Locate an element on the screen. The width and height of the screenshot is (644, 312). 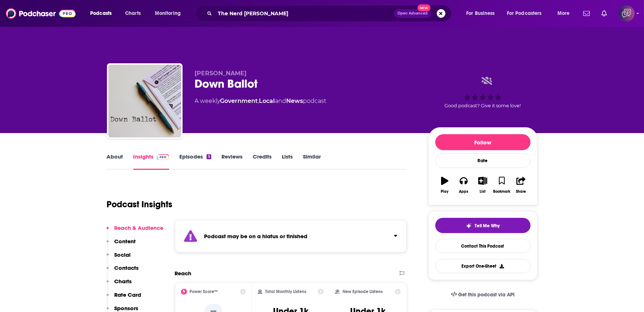
section: Click to expand status details is located at coordinates (291, 236).